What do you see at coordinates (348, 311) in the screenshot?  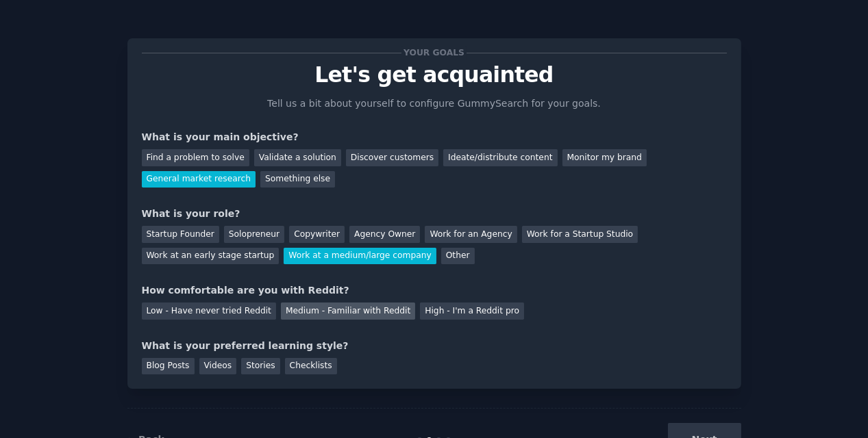 I see `div: Medium - Familiar with Reddit` at bounding box center [348, 311].